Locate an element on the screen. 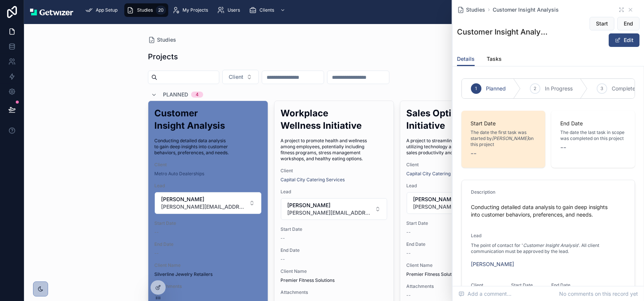 The image size is (644, 301). span: Tasks is located at coordinates (494, 59).